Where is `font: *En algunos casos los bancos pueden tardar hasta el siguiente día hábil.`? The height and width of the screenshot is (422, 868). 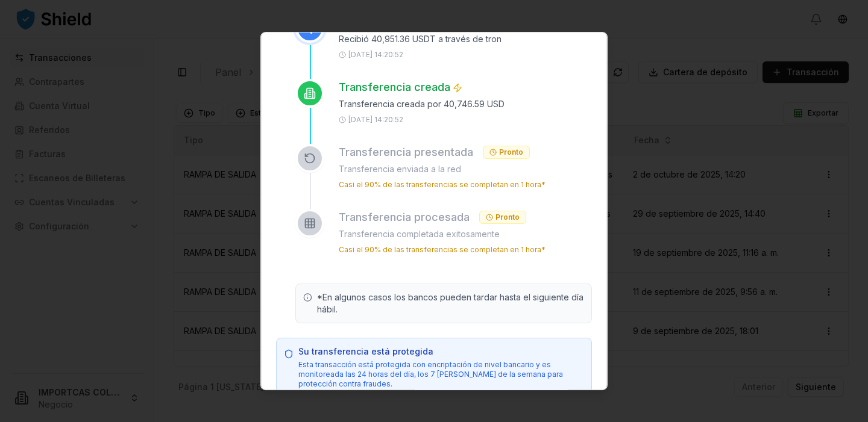
font: *En algunos casos los bancos pueden tardar hasta el siguiente día hábil. is located at coordinates (450, 303).